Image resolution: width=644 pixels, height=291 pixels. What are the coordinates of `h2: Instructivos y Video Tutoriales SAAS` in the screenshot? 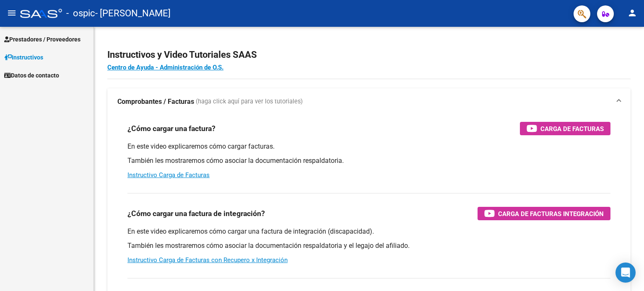 It's located at (369, 55).